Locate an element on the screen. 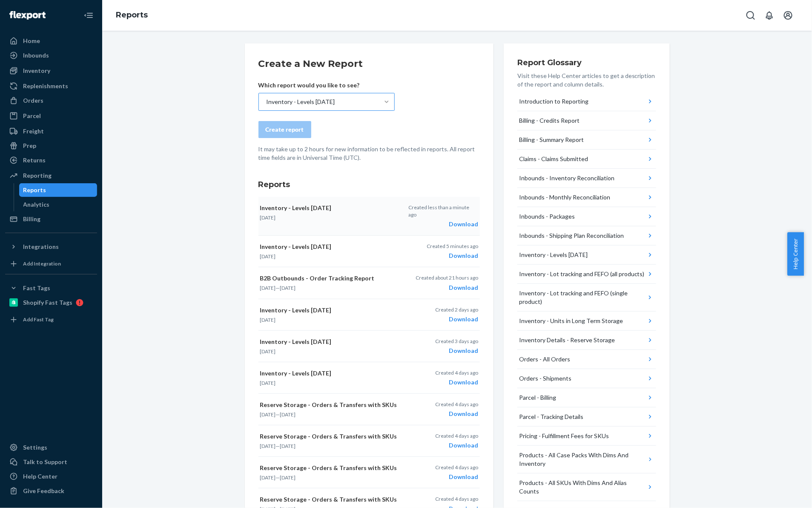 The width and height of the screenshot is (812, 508). a: Home is located at coordinates (51, 41).